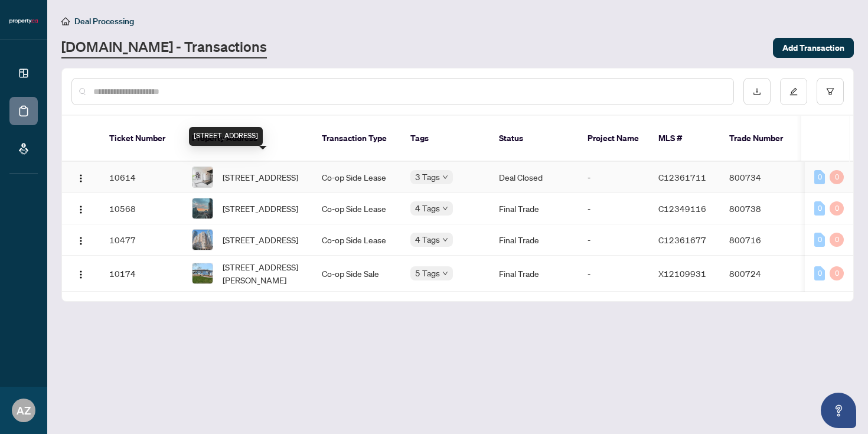 This screenshot has height=434, width=868. Describe the element at coordinates (613, 139) in the screenshot. I see `th: Project Name` at that location.